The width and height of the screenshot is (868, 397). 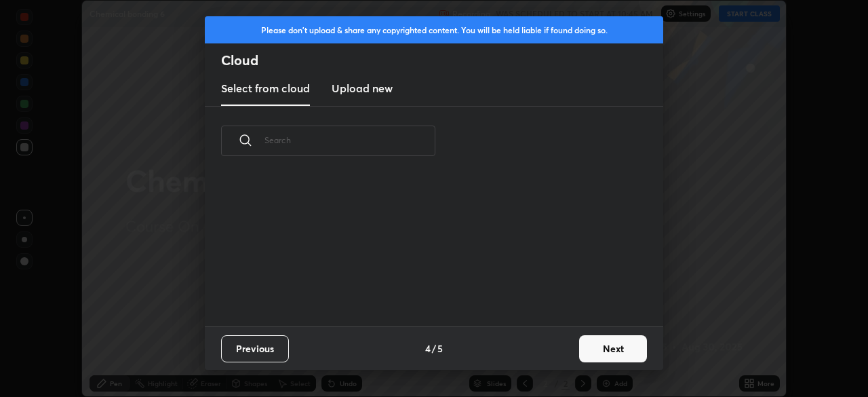 I want to click on h4: 4, so click(x=428, y=348).